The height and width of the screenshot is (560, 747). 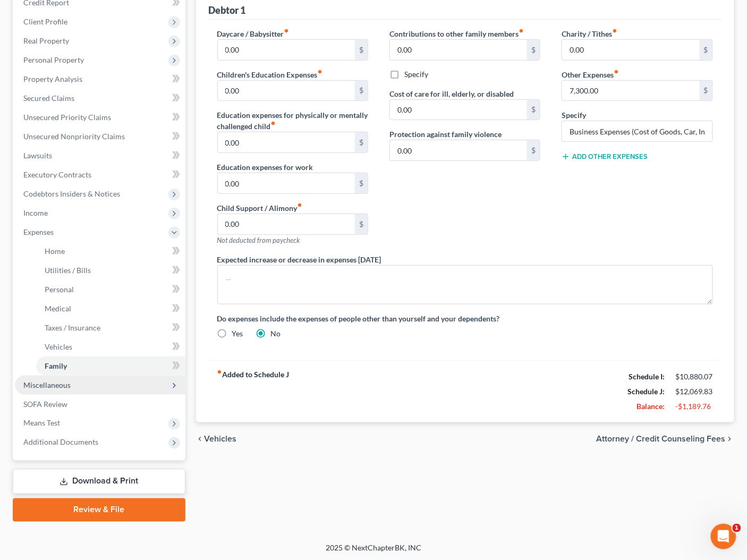 What do you see at coordinates (637, 131) in the screenshot?
I see `input: Specify...` at bounding box center [637, 131].